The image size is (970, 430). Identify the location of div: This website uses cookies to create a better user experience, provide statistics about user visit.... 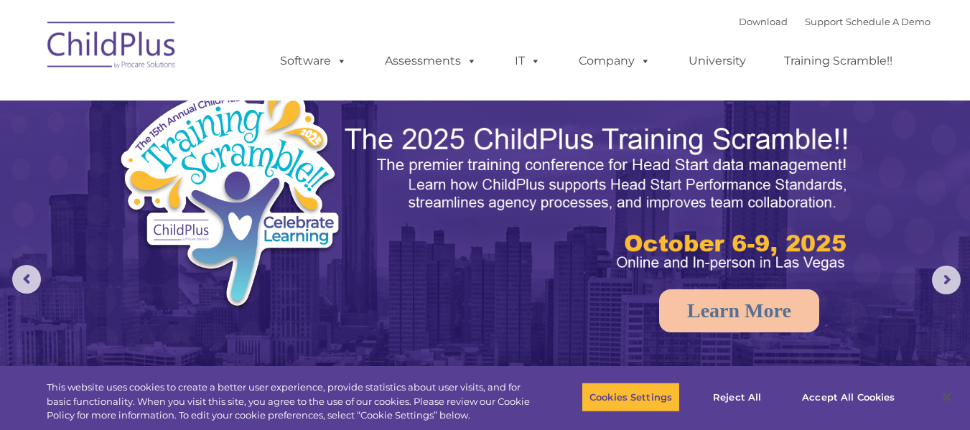
(290, 401).